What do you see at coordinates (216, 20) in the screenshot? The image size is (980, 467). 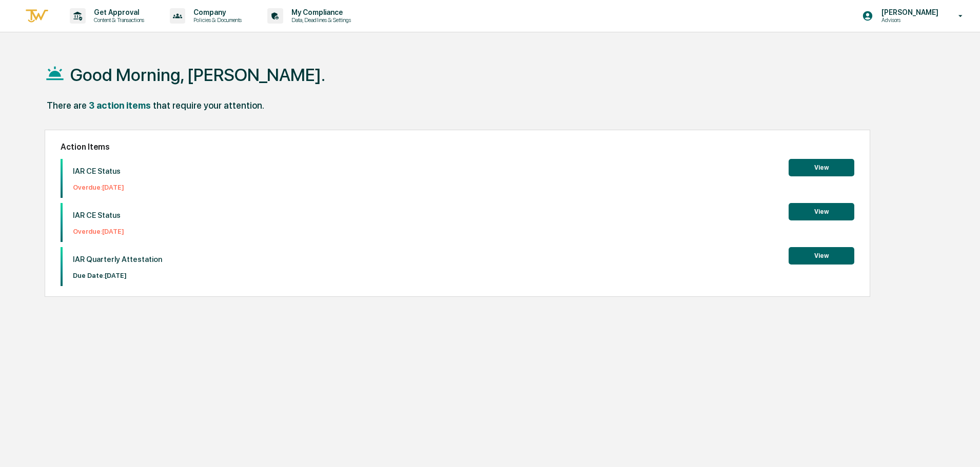 I see `p: Policies & Documents` at bounding box center [216, 20].